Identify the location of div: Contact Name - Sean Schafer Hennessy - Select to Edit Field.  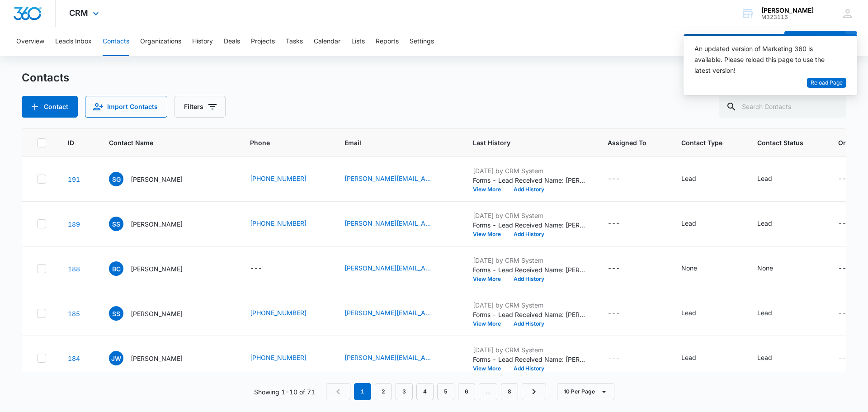
(154, 314).